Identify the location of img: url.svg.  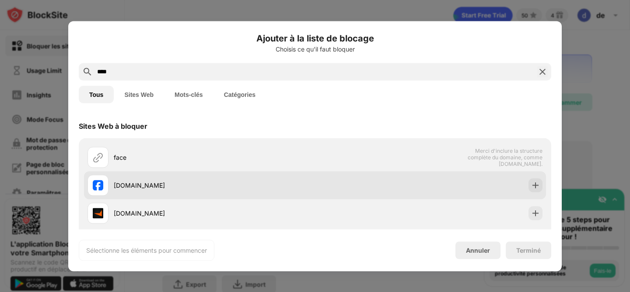
(98, 157).